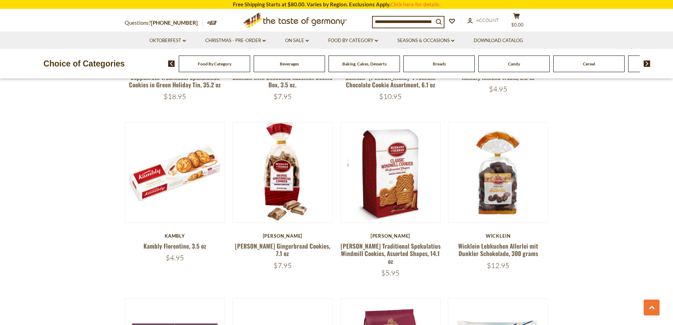 The image size is (673, 325). What do you see at coordinates (235, 41) in the screenshot?
I see `a: Christmas - PRE-ORDER` at bounding box center [235, 41].